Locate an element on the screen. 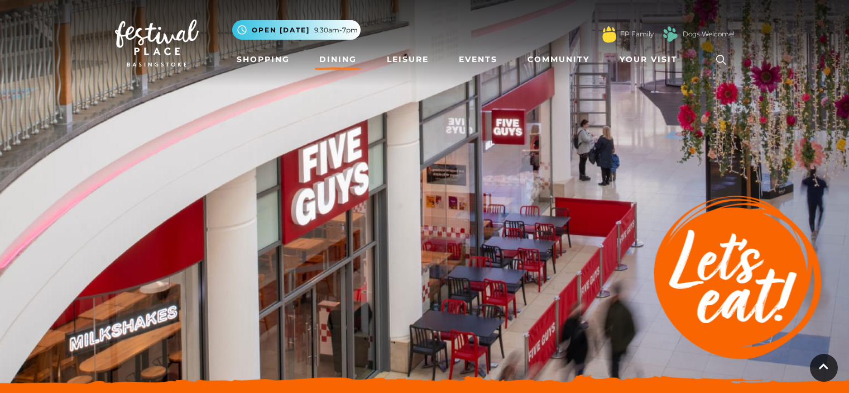 This screenshot has width=849, height=393. img: Festival Place Logo is located at coordinates (157, 43).